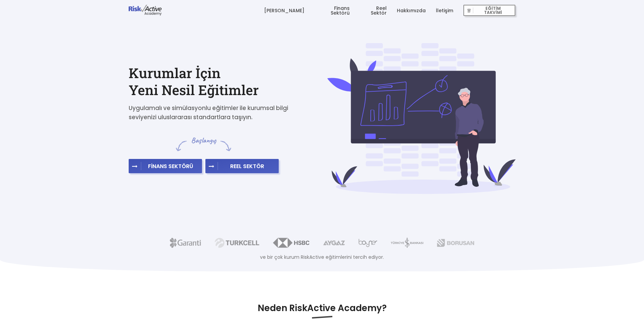  What do you see at coordinates (445, 10) in the screenshot?
I see `a: İletişim` at bounding box center [445, 10].